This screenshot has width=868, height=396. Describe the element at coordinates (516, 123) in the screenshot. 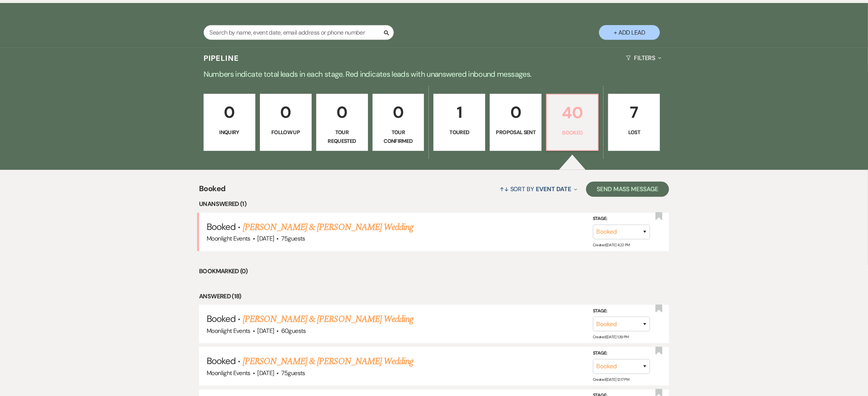

I see `a: 0Proposal Sent` at that location.